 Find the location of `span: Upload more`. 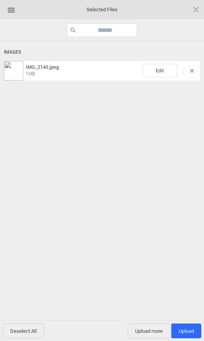

span: Upload more is located at coordinates (148, 331).